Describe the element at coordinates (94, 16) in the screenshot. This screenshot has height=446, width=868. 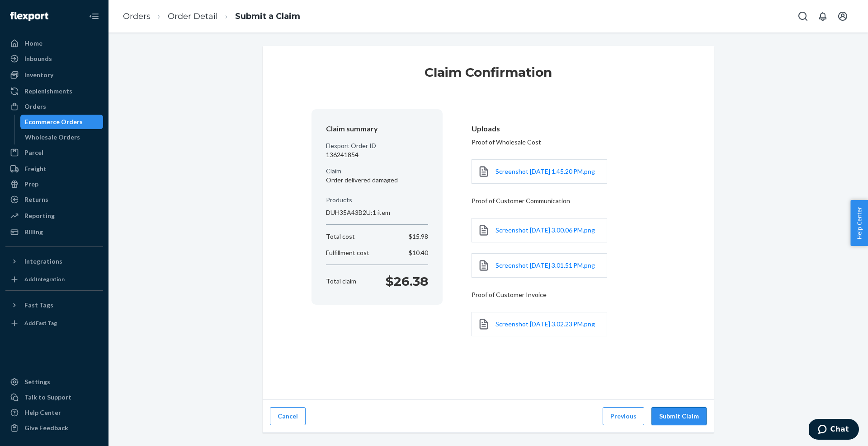
I see `button: Close Navigation` at that location.